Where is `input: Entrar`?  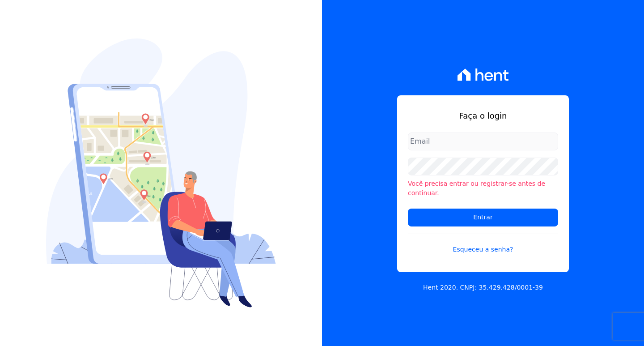
input: Entrar is located at coordinates (483, 218).